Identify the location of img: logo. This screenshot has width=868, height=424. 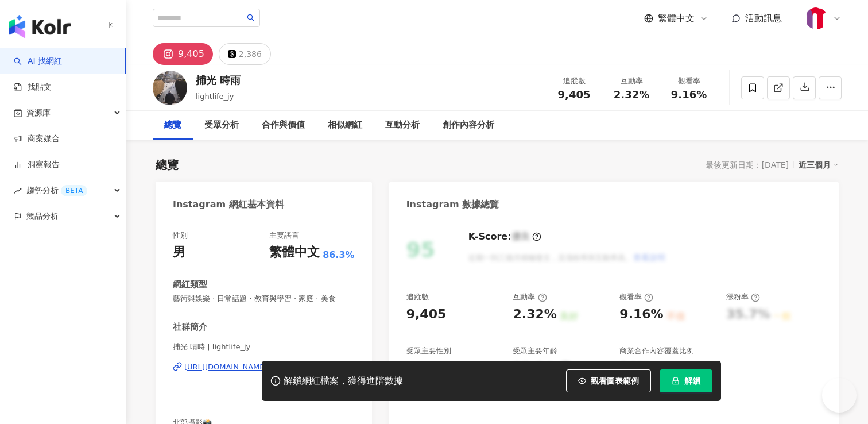
(39, 27).